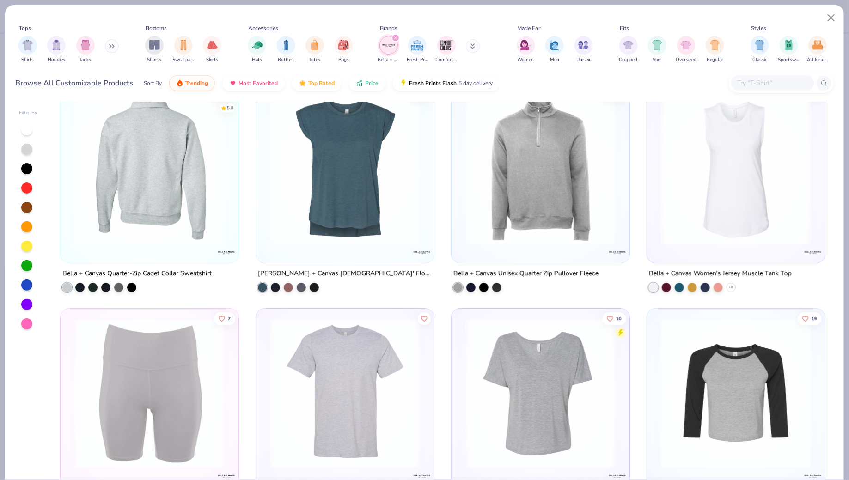 The image size is (849, 480). Describe the element at coordinates (686, 45) in the screenshot. I see `img: Oversized Image` at that location.